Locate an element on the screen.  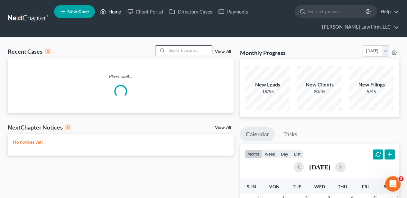
div: 5/45 is located at coordinates (371, 92).